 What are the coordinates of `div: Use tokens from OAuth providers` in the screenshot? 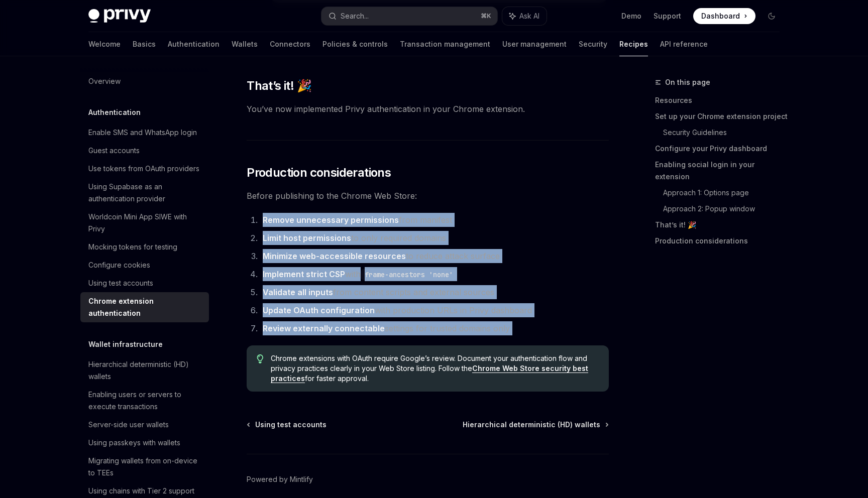 It's located at (144, 169).